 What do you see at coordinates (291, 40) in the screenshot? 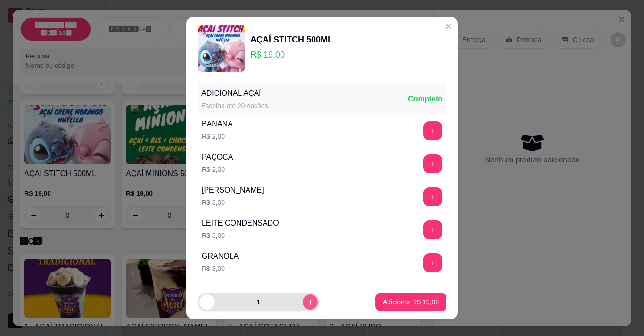
I see `div: AÇAÍ STITCH 500ML` at bounding box center [291, 40].